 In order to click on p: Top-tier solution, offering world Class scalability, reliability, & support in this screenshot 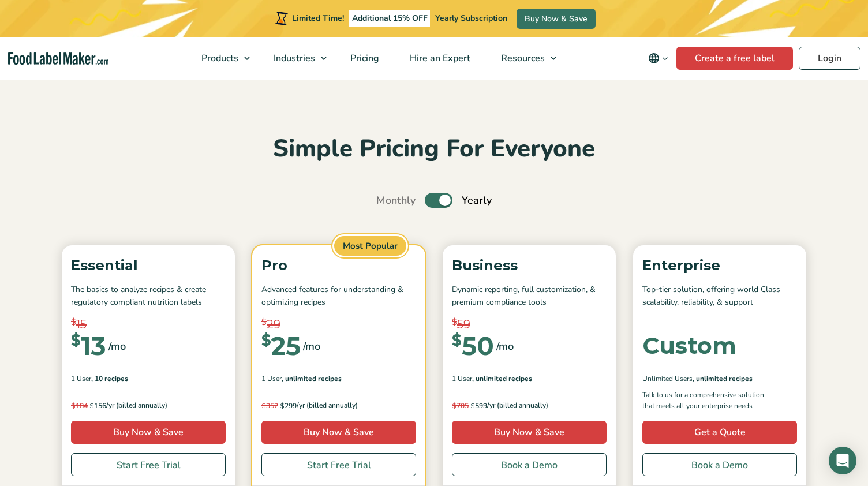, I will do `click(720, 296)`.